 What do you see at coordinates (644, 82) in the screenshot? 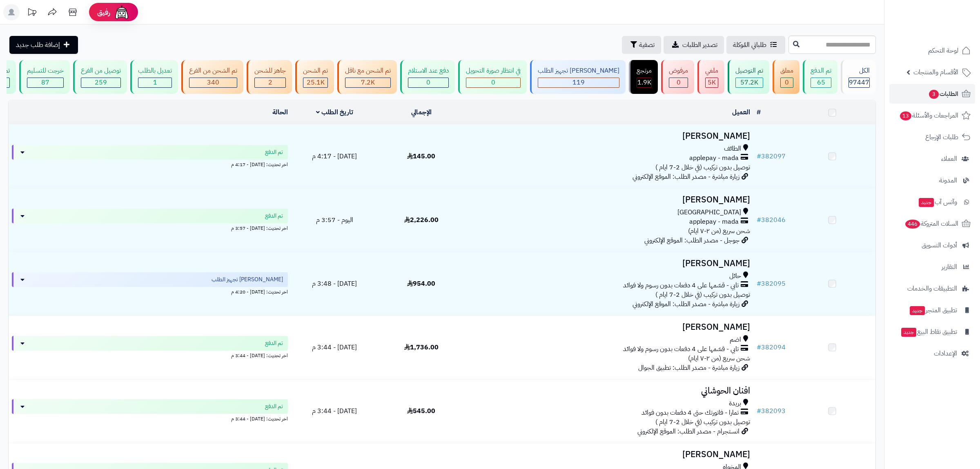
I see `div: 1856` at bounding box center [644, 82].